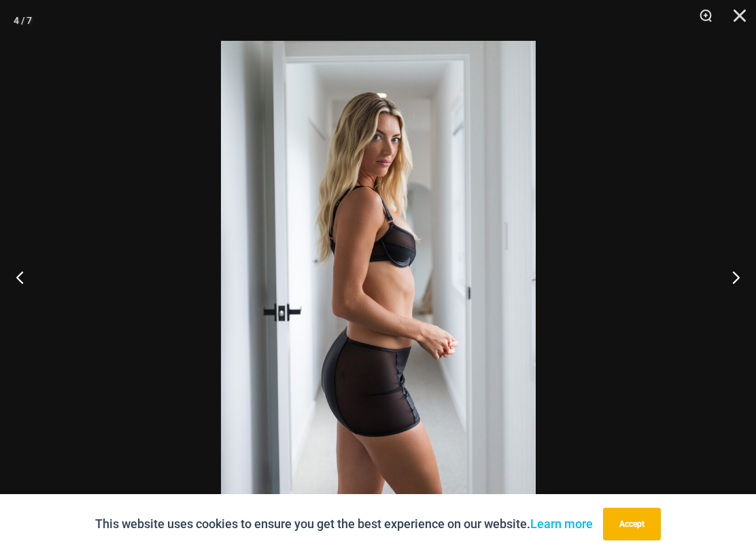 The image size is (756, 554). What do you see at coordinates (378, 277) in the screenshot?
I see `img: Running Wild Midnight 1052 Top 5691 Skirt 03` at bounding box center [378, 277].